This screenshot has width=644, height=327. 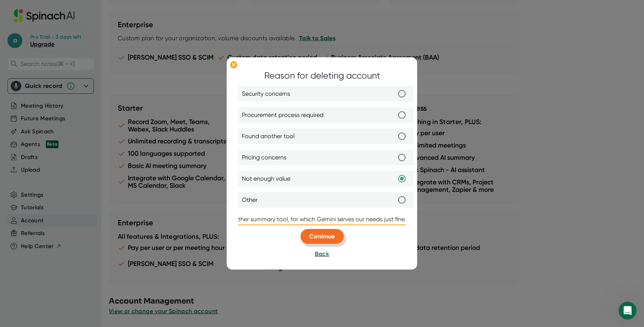 I want to click on span: Pricing concerns, so click(x=264, y=157).